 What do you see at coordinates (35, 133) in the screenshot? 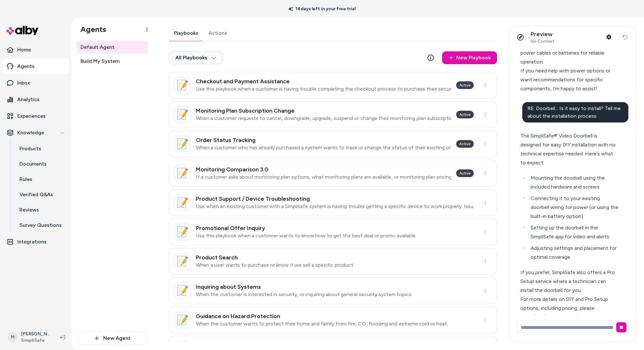
I see `button: Knowledge` at bounding box center [35, 133].